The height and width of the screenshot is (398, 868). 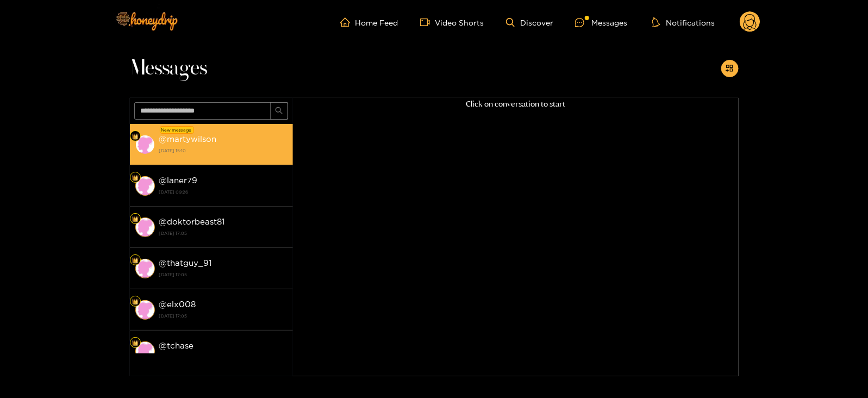 I want to click on strong: @ tchase, so click(x=176, y=345).